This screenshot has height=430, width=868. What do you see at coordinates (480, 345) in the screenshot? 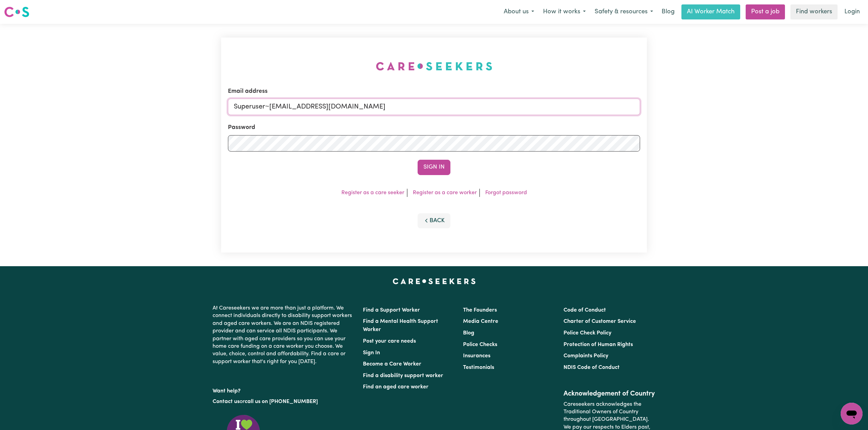
I see `a: Police Checks` at bounding box center [480, 345].